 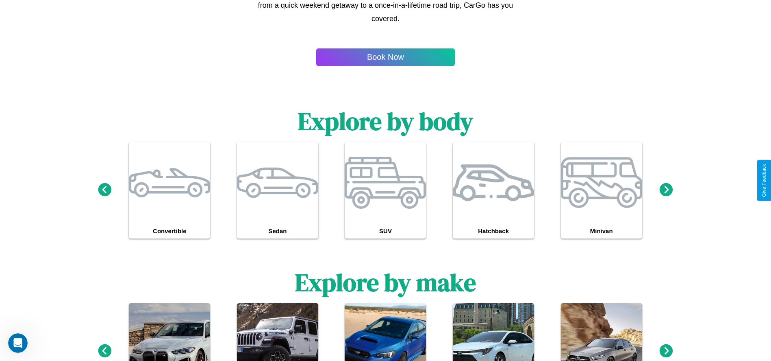 I want to click on h4: Minivan, so click(x=602, y=231).